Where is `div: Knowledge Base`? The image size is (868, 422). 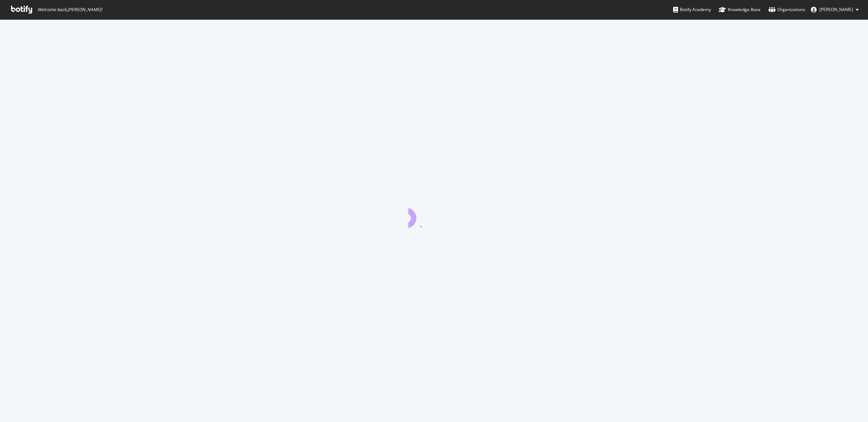 div: Knowledge Base is located at coordinates (739, 10).